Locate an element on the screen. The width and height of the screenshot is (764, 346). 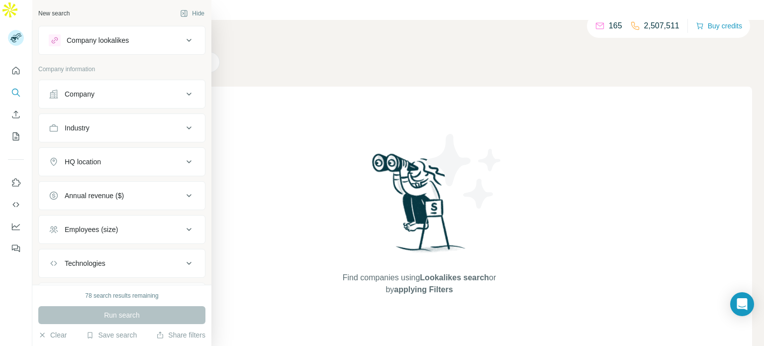
button: HQ location is located at coordinates (122, 162).